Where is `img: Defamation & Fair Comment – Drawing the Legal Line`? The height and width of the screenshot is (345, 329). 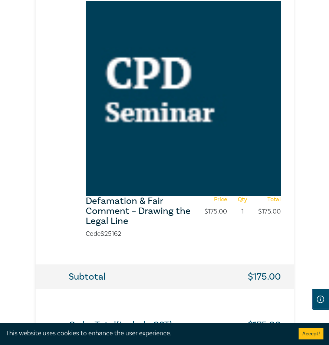
img: Defamation & Fair Comment – Drawing the Legal Line is located at coordinates (183, 98).